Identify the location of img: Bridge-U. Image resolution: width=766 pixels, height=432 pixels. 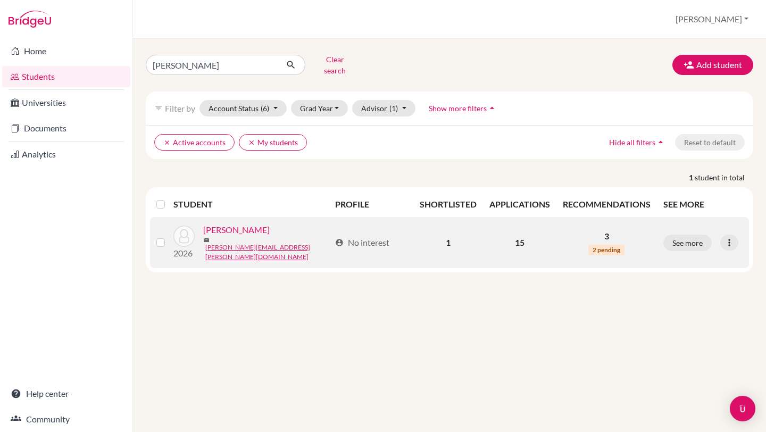
(30, 19).